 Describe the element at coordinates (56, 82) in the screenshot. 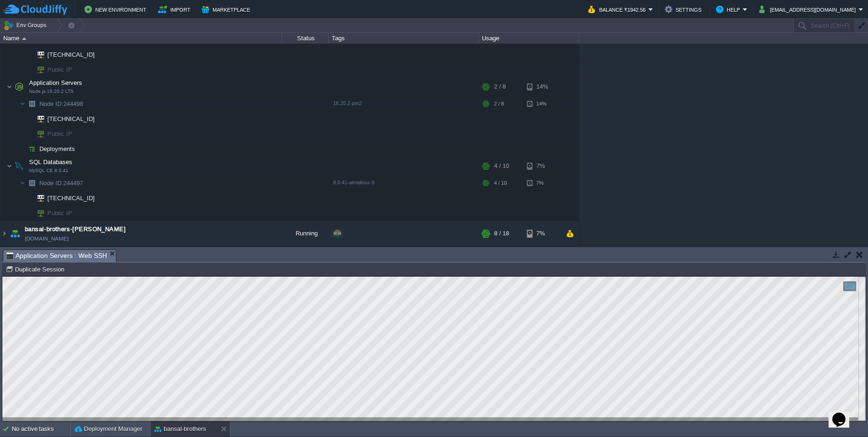

I see `span: Application Servers` at that location.